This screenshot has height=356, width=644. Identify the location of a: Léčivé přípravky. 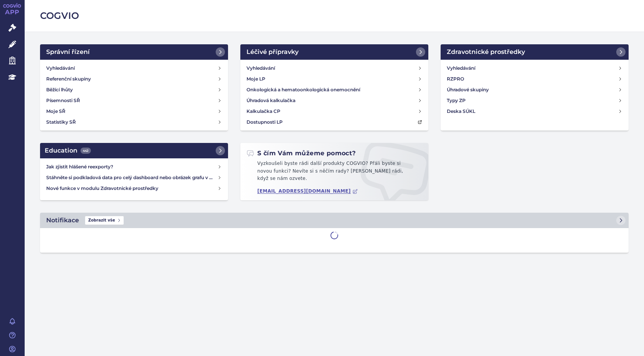
(334, 52).